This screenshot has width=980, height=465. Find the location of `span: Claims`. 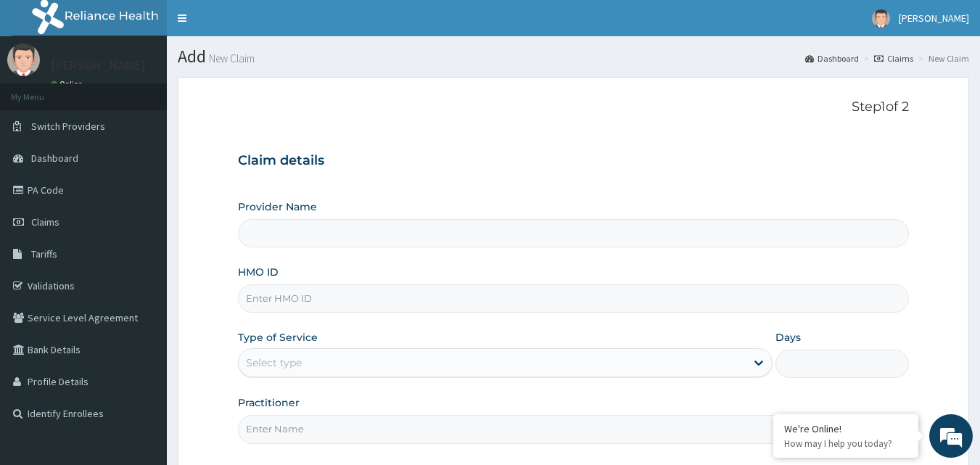

span: Claims is located at coordinates (45, 222).